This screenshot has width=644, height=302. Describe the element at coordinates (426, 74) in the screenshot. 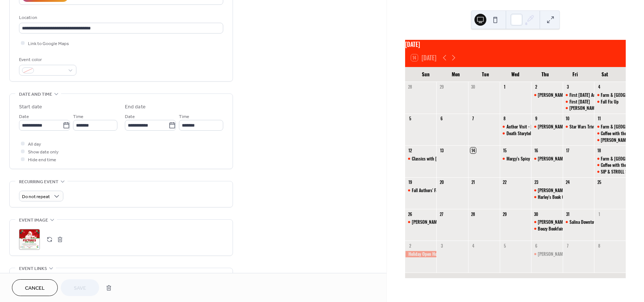

I see `div: Sun` at that location.